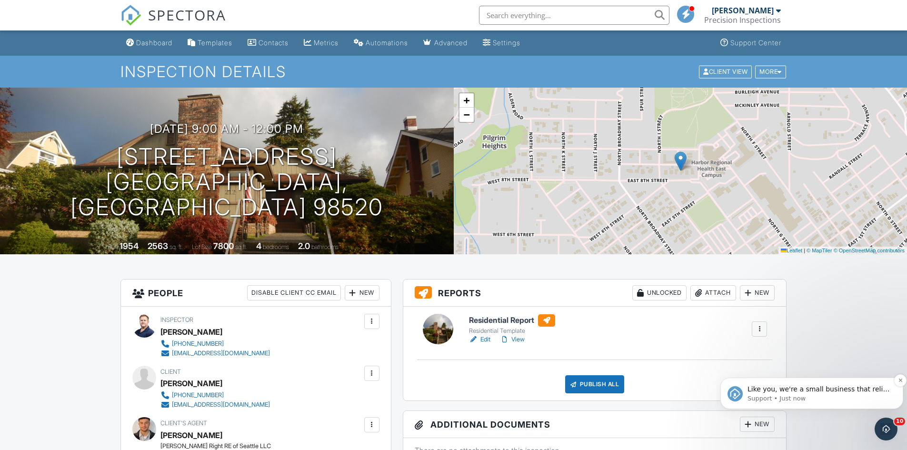 The width and height of the screenshot is (907, 450). What do you see at coordinates (129, 246) in the screenshot?
I see `div: 1954` at bounding box center [129, 246].